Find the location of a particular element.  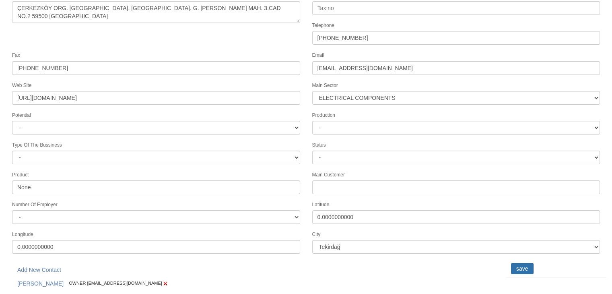

label: Fax is located at coordinates (16, 55).